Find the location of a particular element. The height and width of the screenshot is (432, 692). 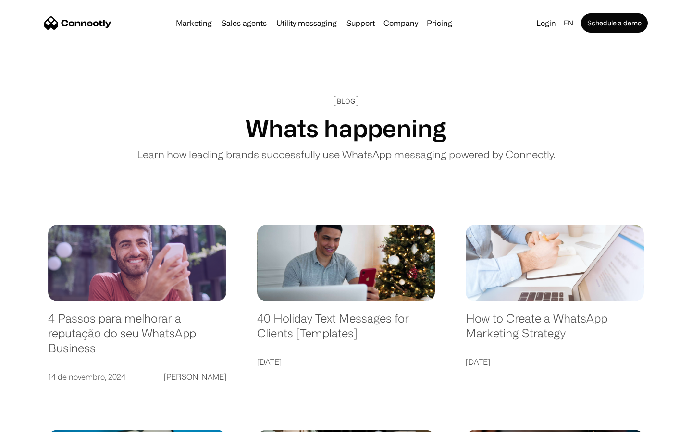

a: Marketing is located at coordinates (194, 23).